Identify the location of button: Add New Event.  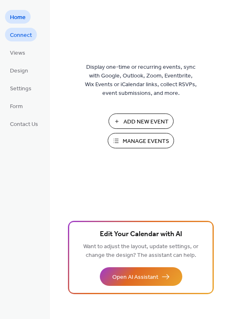
(141, 121).